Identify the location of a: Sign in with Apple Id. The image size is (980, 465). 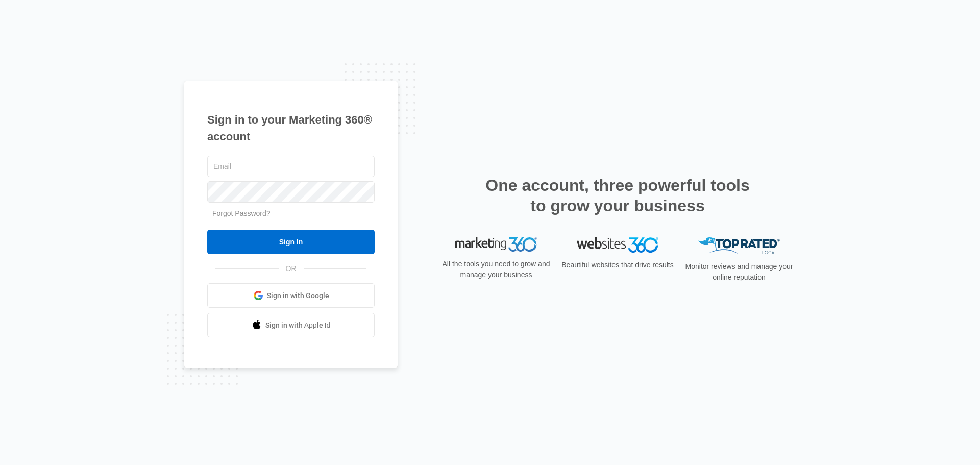
(291, 325).